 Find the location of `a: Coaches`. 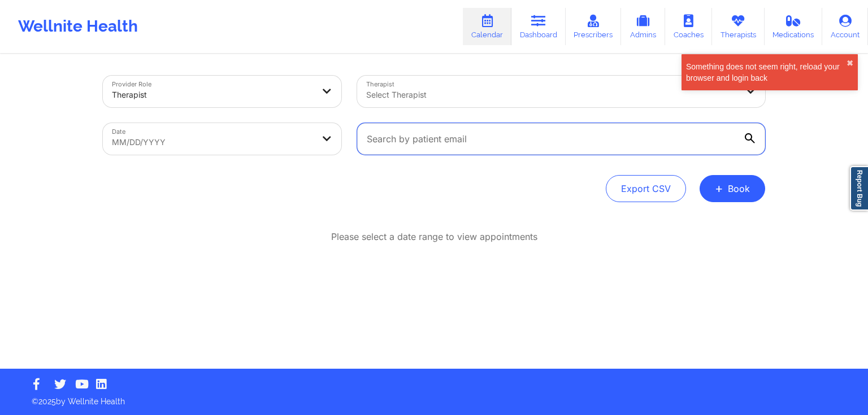

a: Coaches is located at coordinates (689, 26).